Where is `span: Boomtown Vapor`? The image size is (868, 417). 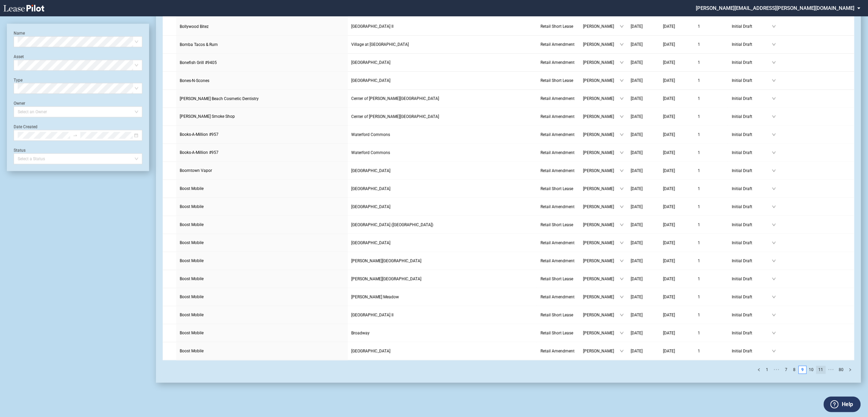
span: Boomtown Vapor is located at coordinates (196, 171).